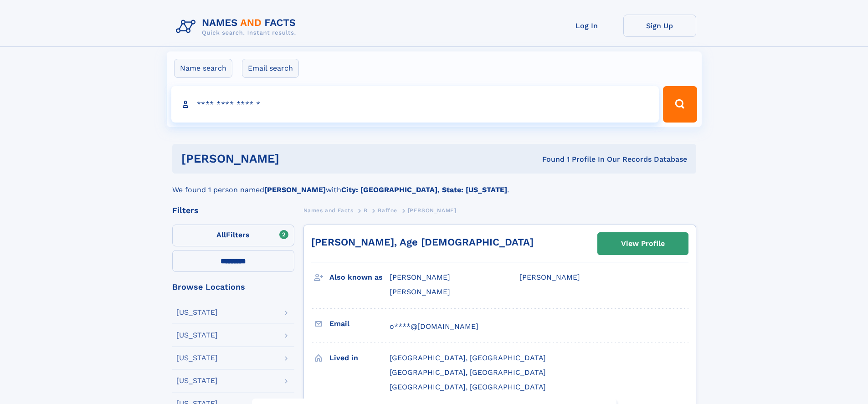 The width and height of the screenshot is (868, 404). I want to click on a: Log In, so click(587, 25).